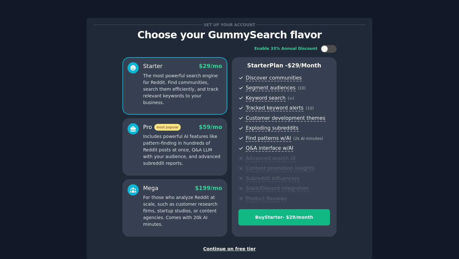  What do you see at coordinates (273, 178) in the screenshot?
I see `span: Subreddit influencers` at bounding box center [273, 178].